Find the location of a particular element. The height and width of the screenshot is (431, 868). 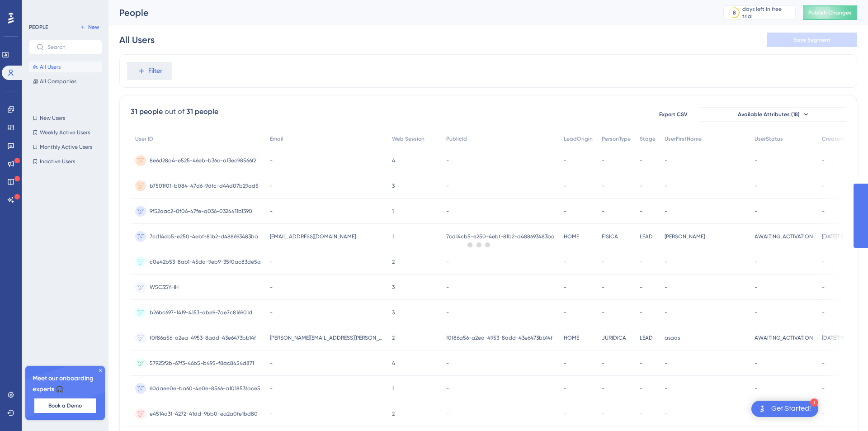

input: Search is located at coordinates (71, 47).